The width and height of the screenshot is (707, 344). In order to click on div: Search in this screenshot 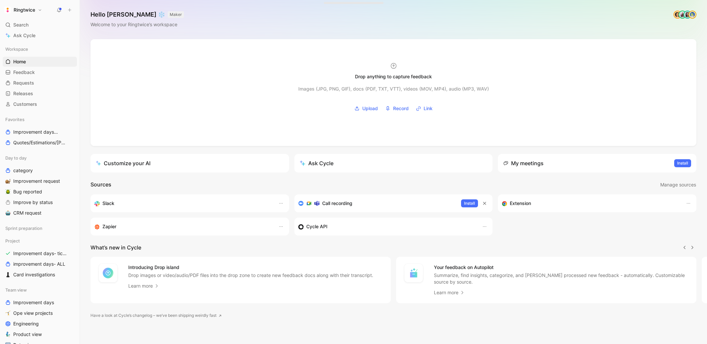, I will do `click(40, 25)`.